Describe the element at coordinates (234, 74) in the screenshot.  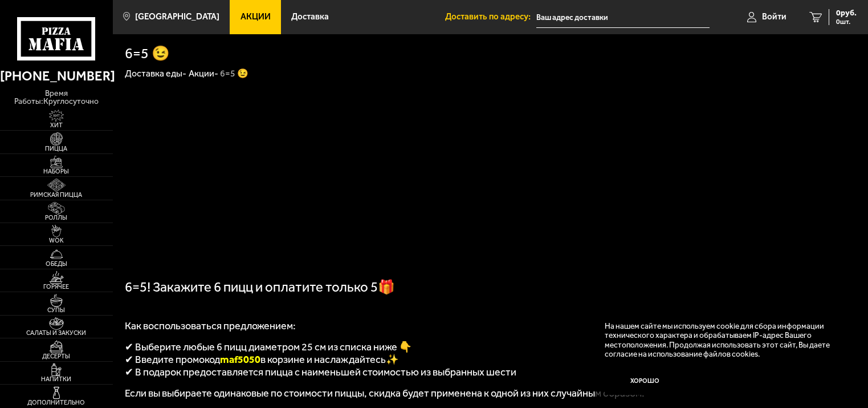
I see `div: 6=5 😉` at that location.